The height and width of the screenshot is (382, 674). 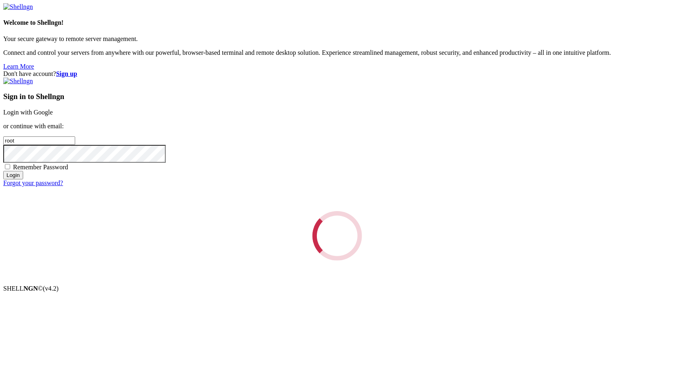 I want to click on b: NGN, so click(x=31, y=288).